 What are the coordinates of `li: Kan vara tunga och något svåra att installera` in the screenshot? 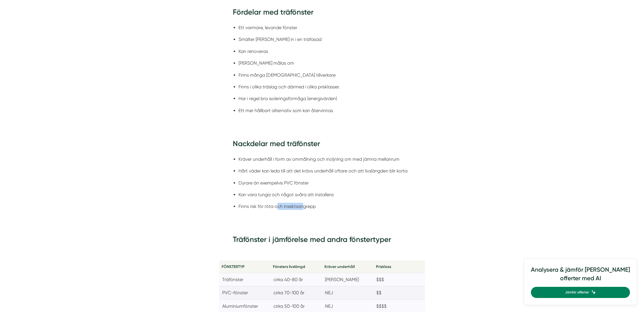 It's located at (325, 195).